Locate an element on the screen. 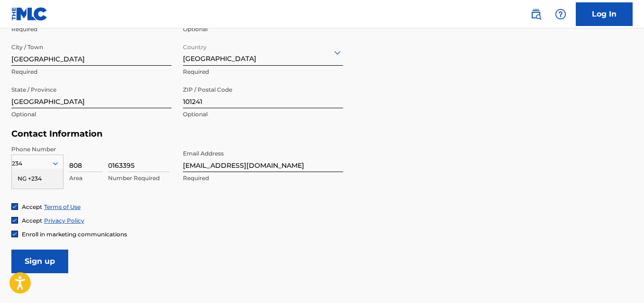  p: Number Required is located at coordinates (139, 179).